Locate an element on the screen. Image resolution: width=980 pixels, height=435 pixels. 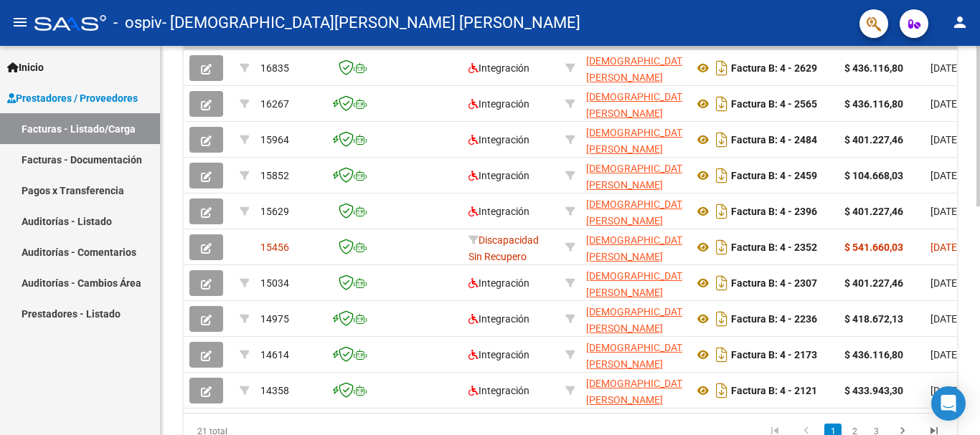
span: 15034 is located at coordinates (275, 284).